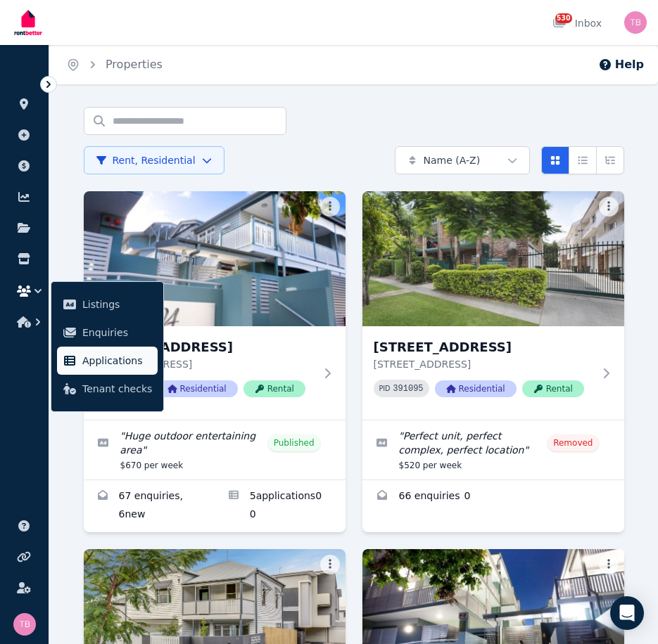 The width and height of the screenshot is (658, 644). Describe the element at coordinates (493, 259) in the screenshot. I see `img: 2/16 Lamington St, New Farm` at that location.